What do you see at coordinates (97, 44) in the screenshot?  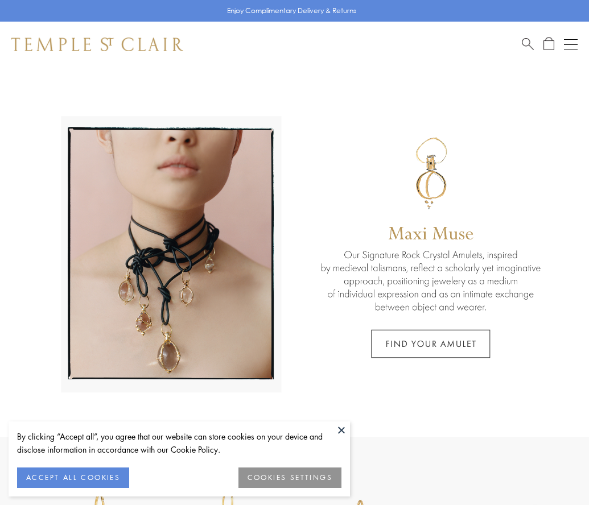 I see `img: Temple St. Clair` at bounding box center [97, 44].